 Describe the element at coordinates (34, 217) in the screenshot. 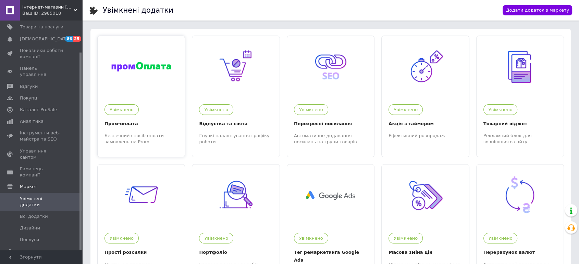

I see `span: Всі додатки` at that location.